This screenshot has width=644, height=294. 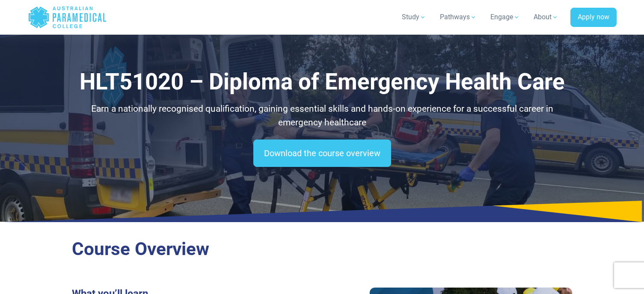 I want to click on a: Apply now, so click(x=593, y=17).